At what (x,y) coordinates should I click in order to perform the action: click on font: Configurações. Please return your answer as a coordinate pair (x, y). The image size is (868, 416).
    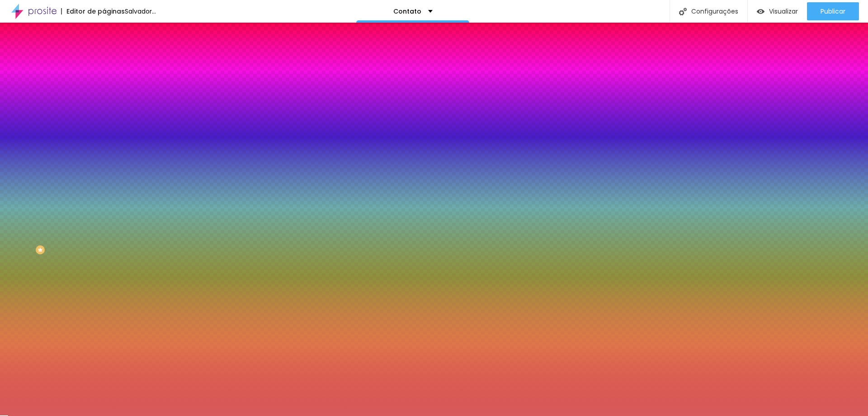
    Looking at the image, I should click on (715, 11).